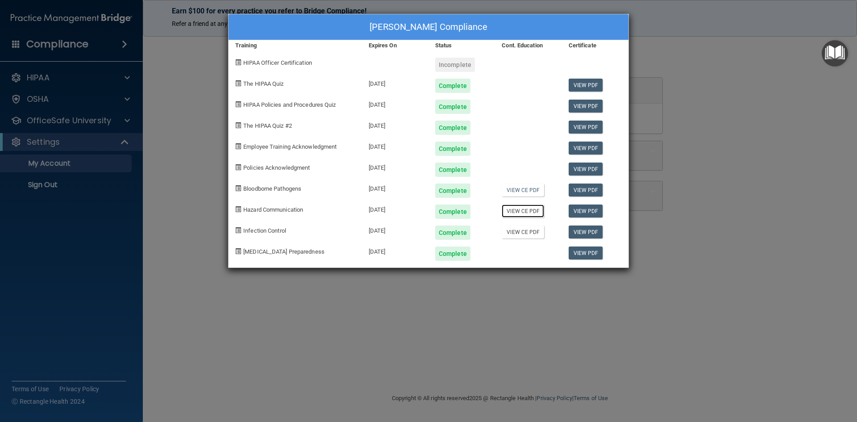 The height and width of the screenshot is (422, 857). What do you see at coordinates (267, 125) in the screenshot?
I see `span: The HIPAA Quiz #2` at bounding box center [267, 125].